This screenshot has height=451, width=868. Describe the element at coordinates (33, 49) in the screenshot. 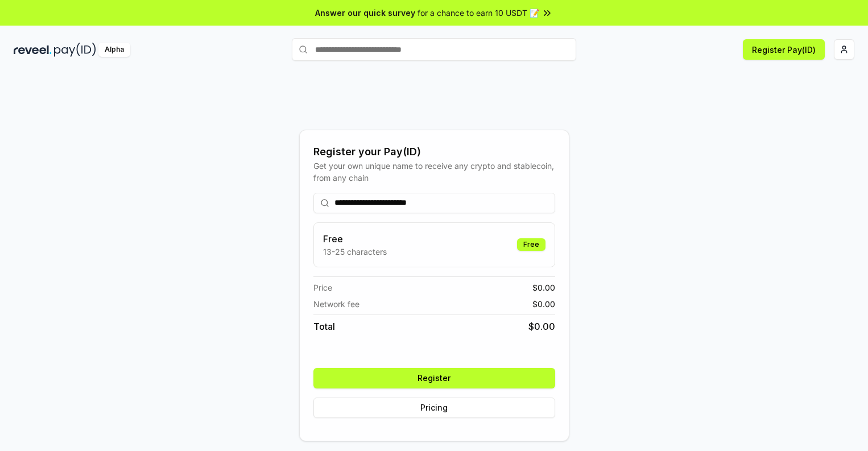

I see `img: reveel_dark` at that location.